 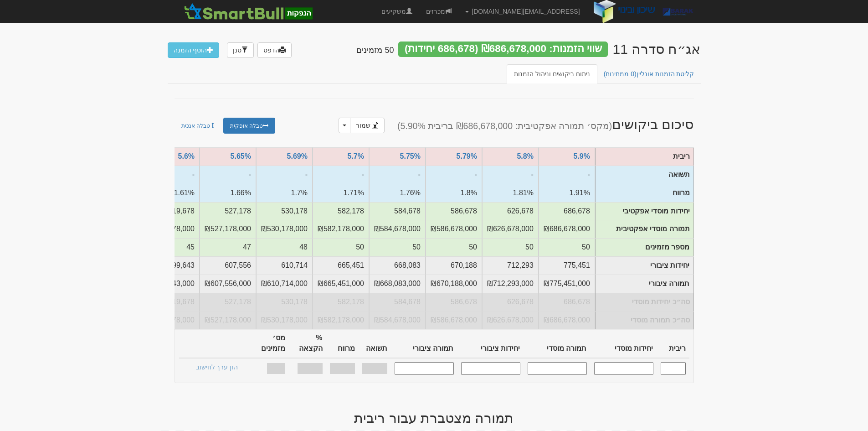 I want to click on th: מרווח, so click(x=342, y=343).